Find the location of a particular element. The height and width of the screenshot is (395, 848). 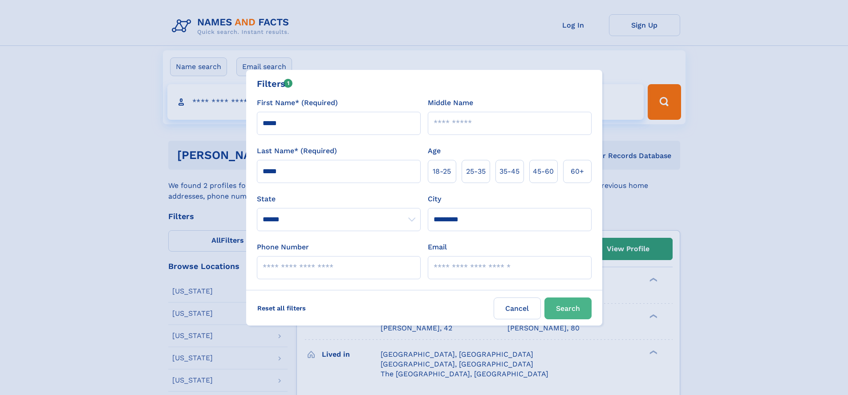

label: Cancel is located at coordinates (517, 308).